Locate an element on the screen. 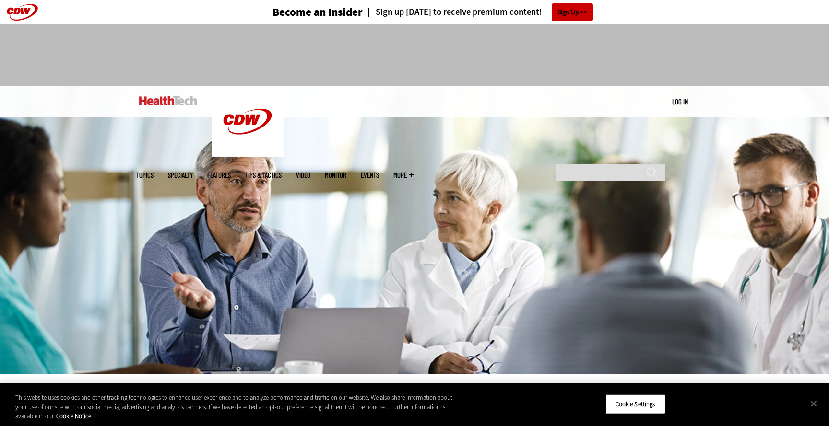 The height and width of the screenshot is (426, 829). a: Events is located at coordinates (370, 175).